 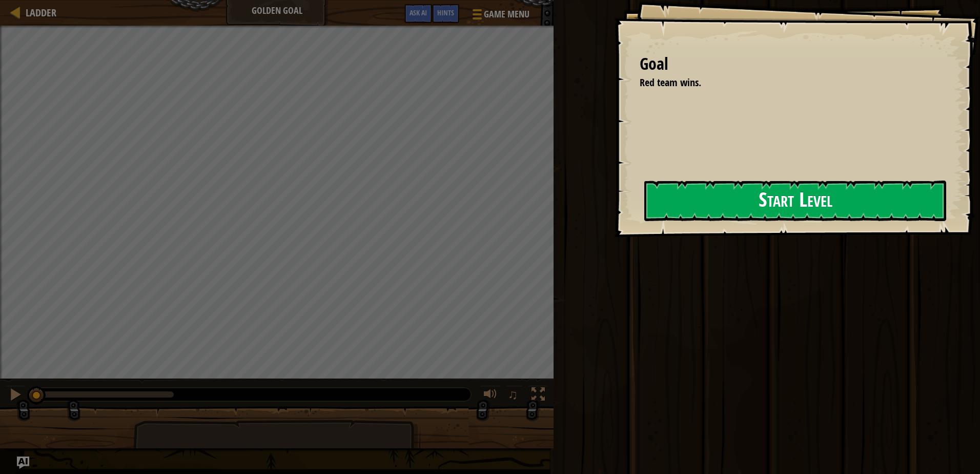 What do you see at coordinates (795, 200) in the screenshot?
I see `button: Start Level` at bounding box center [795, 200].